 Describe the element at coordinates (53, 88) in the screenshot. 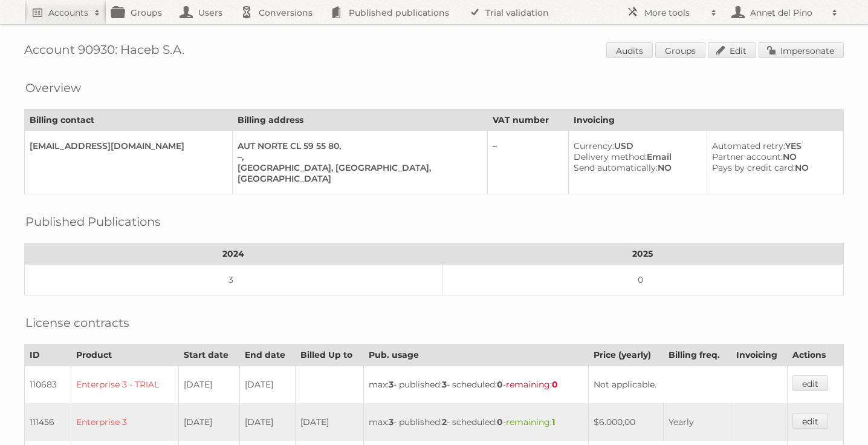

I see `h2: Overview` at that location.